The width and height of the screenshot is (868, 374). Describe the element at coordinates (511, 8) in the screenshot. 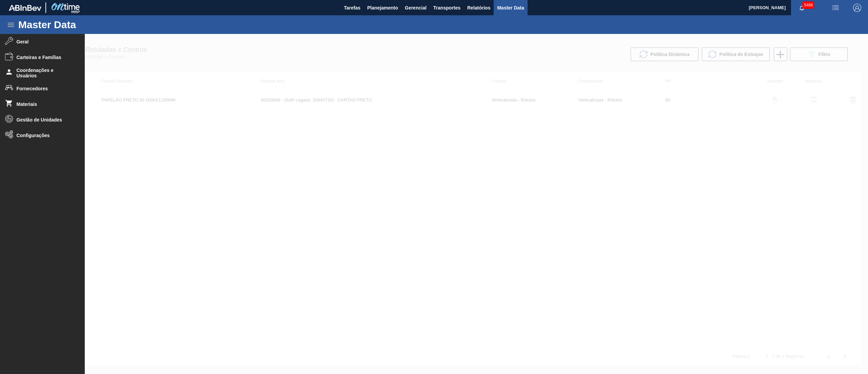

I see `span: Master Data` at that location.